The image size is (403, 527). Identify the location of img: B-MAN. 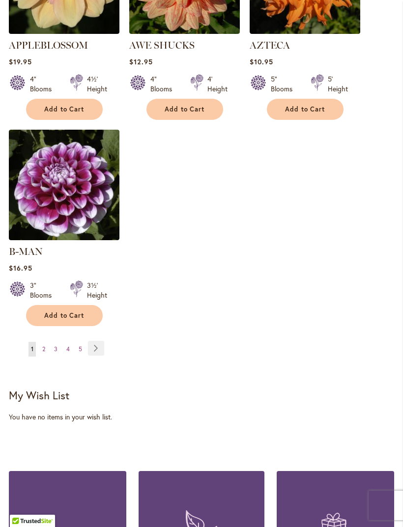
(64, 185).